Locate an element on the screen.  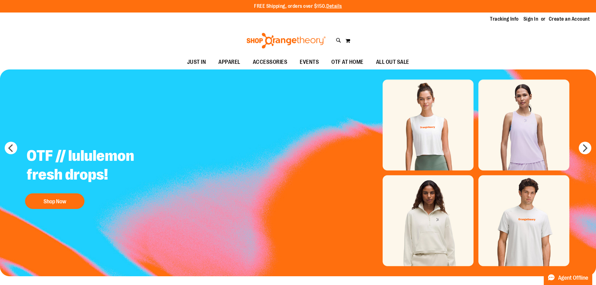
span: EVENTS is located at coordinates (309, 62).